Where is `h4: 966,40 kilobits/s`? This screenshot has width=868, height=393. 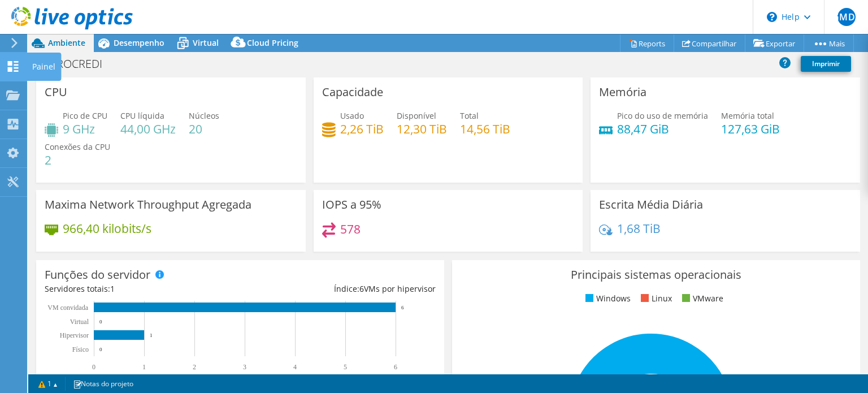 h4: 966,40 kilobits/s is located at coordinates (107, 229).